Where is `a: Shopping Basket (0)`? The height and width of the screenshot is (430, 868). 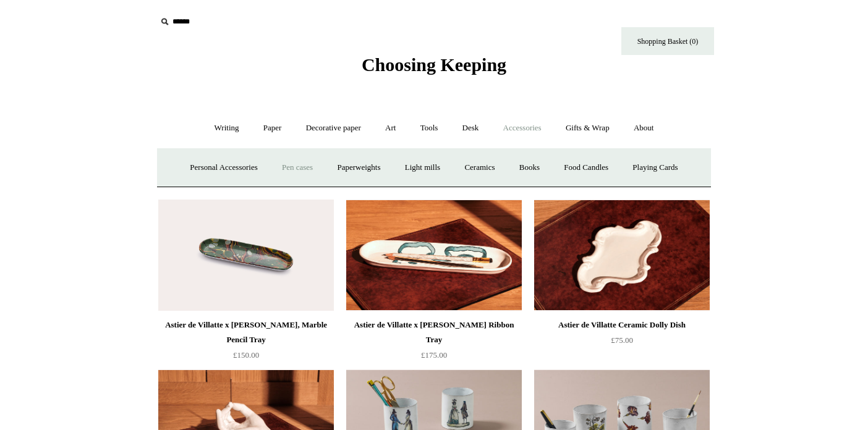 a: Shopping Basket (0) is located at coordinates (668, 41).